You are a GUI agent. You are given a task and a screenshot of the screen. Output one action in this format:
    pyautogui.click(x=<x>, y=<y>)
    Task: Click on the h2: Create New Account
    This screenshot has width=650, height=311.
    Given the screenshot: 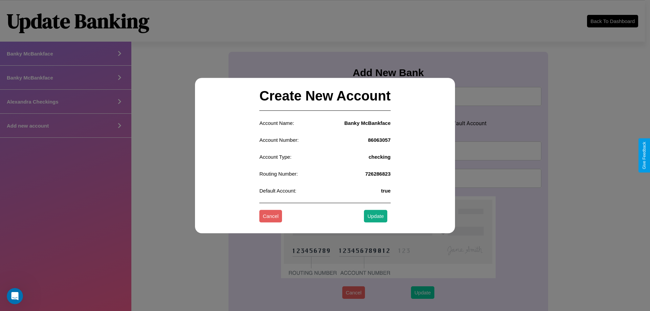 What is the action you would take?
    pyautogui.click(x=325, y=96)
    